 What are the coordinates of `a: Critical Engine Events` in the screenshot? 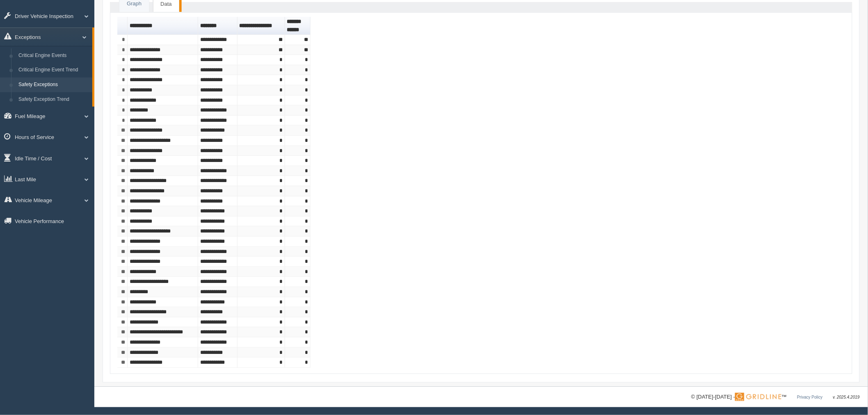 It's located at (53, 56).